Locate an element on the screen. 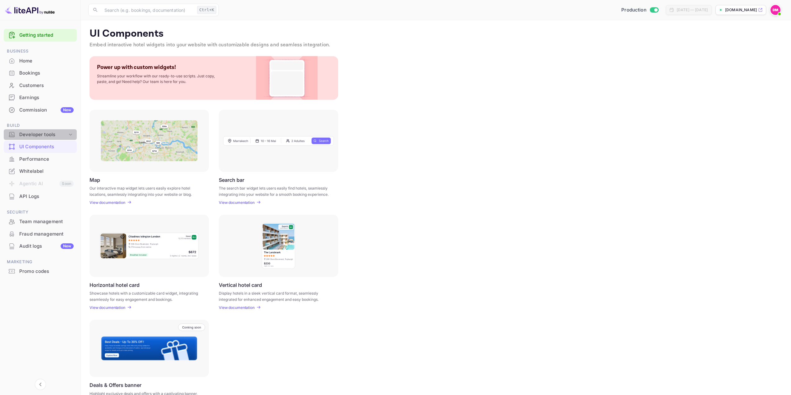 The image size is (791, 395). div: Switch to Sandbox mode is located at coordinates (640, 10).